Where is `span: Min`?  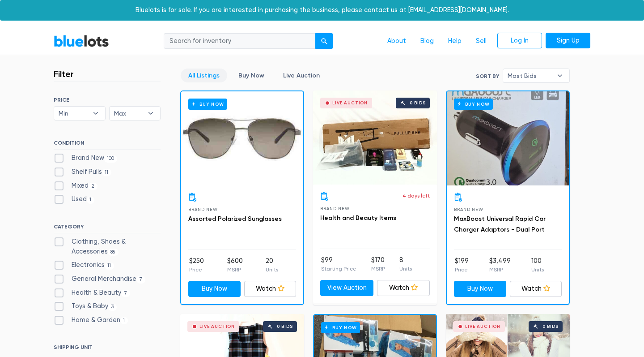
span: Min is located at coordinates (73, 113).